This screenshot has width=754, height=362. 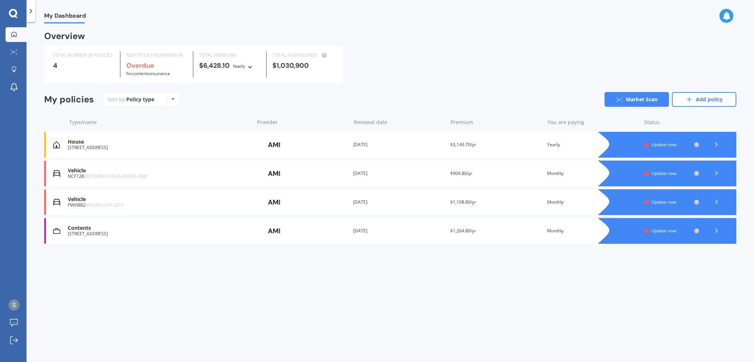 I want to click on div: Provider, so click(x=302, y=122).